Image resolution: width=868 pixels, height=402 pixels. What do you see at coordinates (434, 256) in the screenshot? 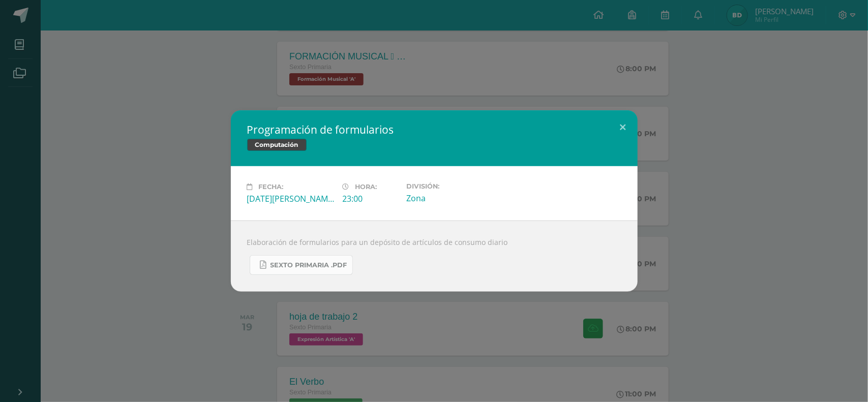
I see `div: Elaboración de formularios para un depósito de artículos de consumo diario` at bounding box center [434, 256].